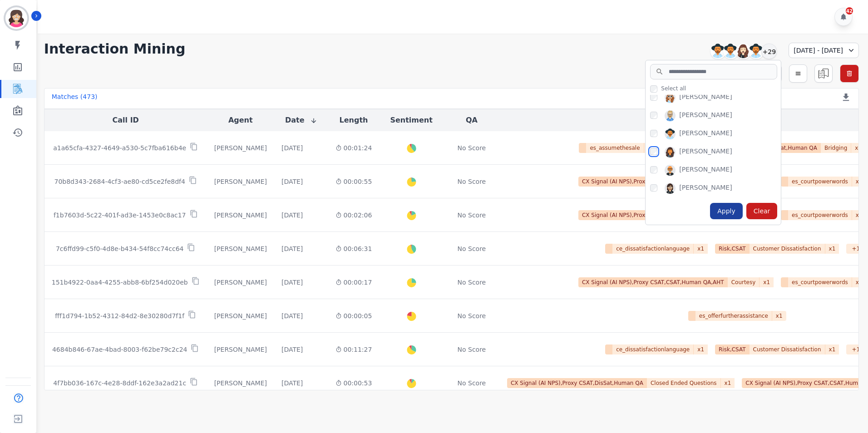  What do you see at coordinates (119, 148) in the screenshot?
I see `p: a1a65cfa-4327-4649-a530-5c7fba616b4e` at bounding box center [119, 148].